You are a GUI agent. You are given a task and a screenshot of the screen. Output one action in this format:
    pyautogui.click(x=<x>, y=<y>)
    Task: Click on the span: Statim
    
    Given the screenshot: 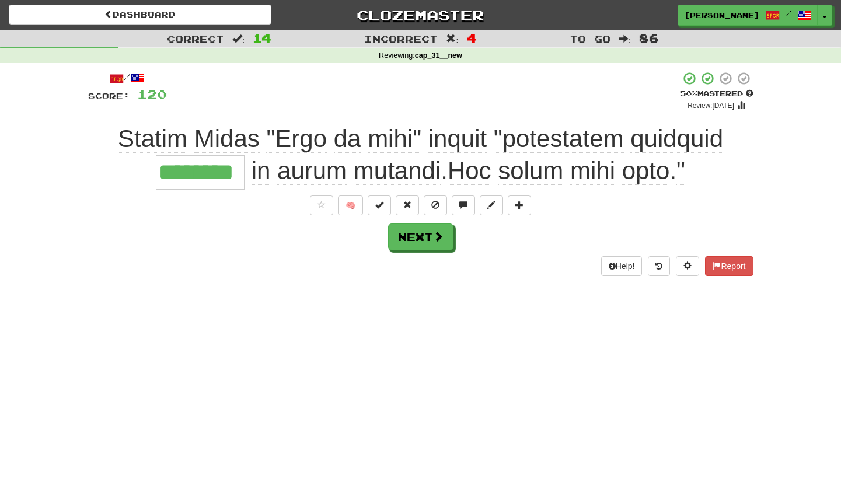 What is the action you would take?
    pyautogui.click(x=152, y=139)
    